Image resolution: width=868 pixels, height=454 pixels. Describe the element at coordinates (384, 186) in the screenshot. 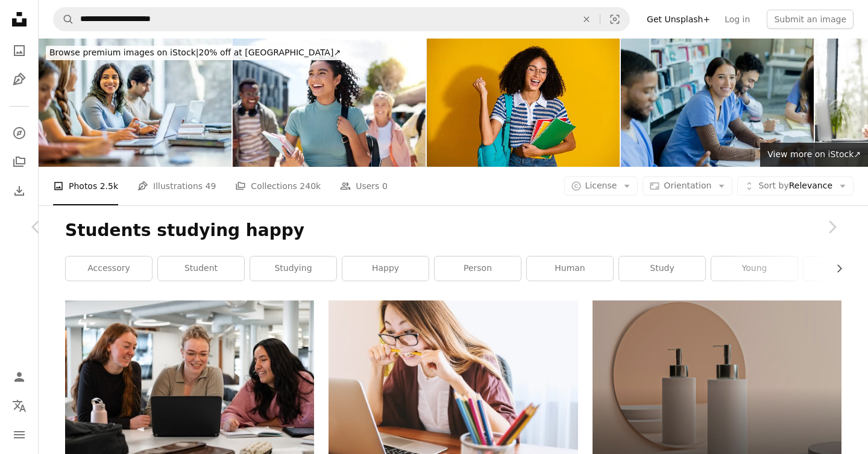

I see `span: 0` at that location.